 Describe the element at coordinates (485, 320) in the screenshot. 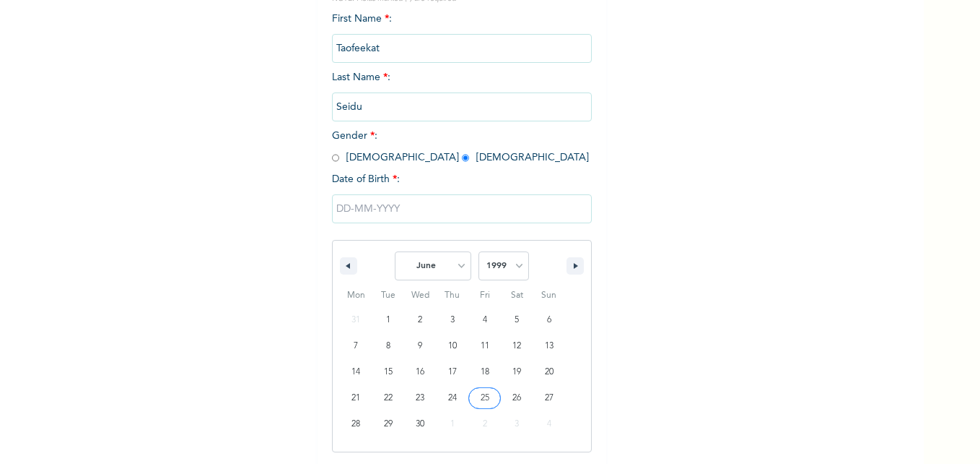

I see `span: 4` at that location.